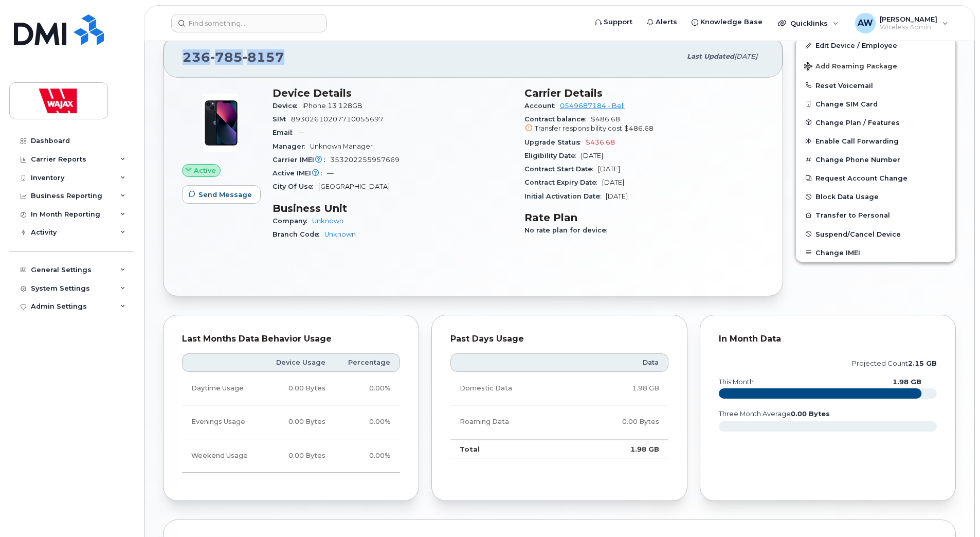 This screenshot has width=980, height=537. What do you see at coordinates (221, 123) in the screenshot?
I see `img: image20231002-3703462-1ig824h.jpeg` at bounding box center [221, 123].